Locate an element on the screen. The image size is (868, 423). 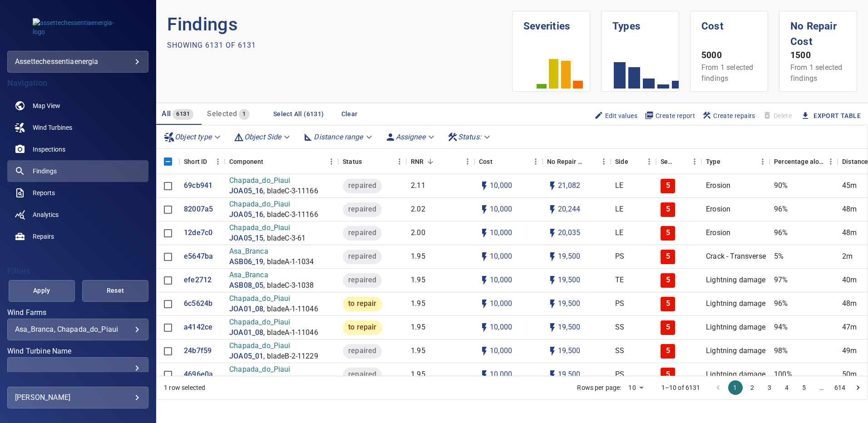
p: 5% is located at coordinates (779, 256).